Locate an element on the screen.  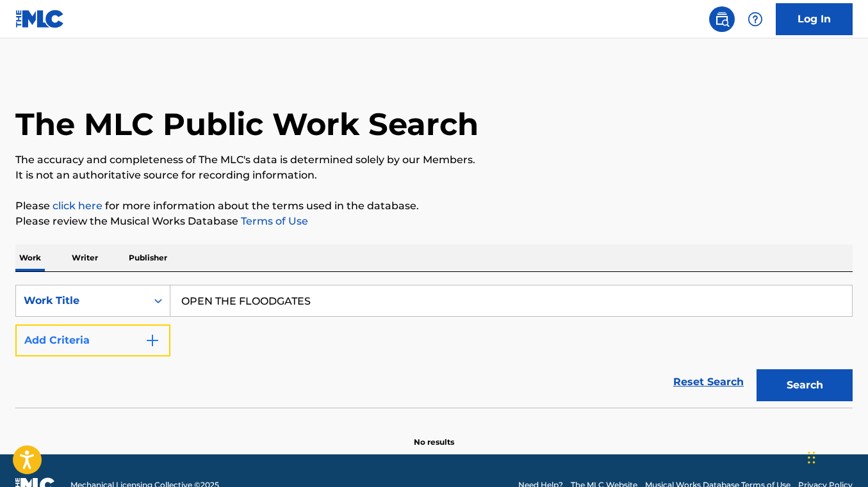
a: click here is located at coordinates (78, 205).